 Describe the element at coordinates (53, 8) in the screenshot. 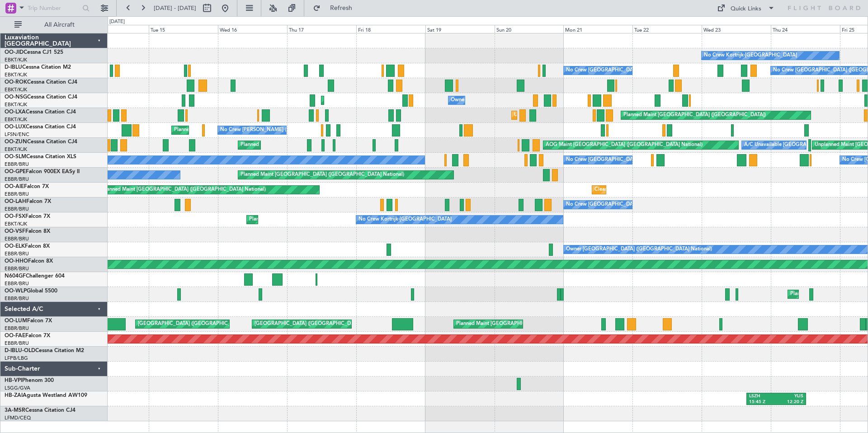

I see `input: Trip Number` at that location.